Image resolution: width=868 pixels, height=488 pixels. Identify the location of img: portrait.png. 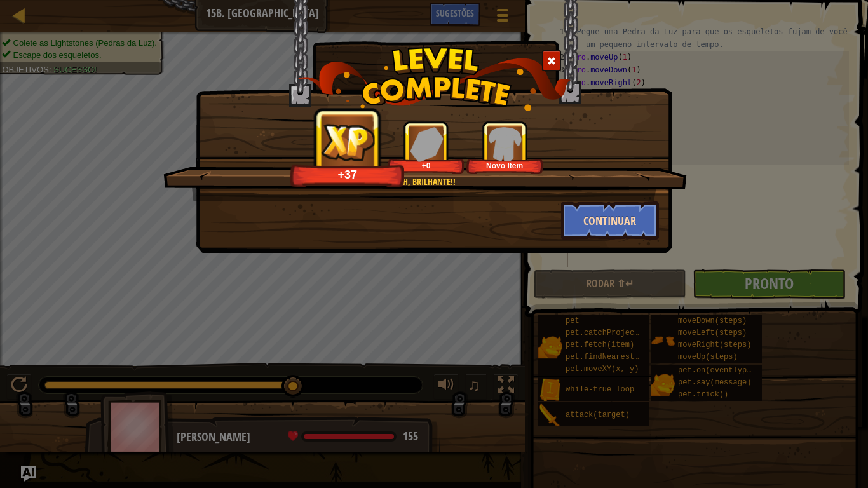
(504, 144).